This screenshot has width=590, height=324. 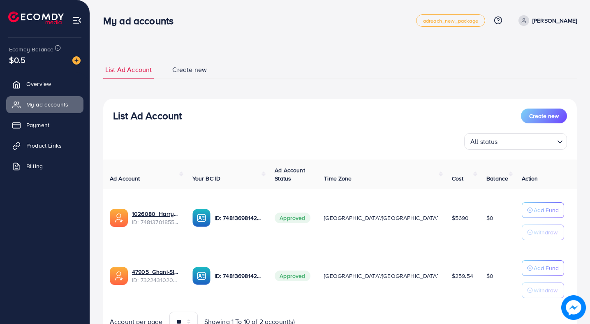 I want to click on span: $5690, so click(x=460, y=218).